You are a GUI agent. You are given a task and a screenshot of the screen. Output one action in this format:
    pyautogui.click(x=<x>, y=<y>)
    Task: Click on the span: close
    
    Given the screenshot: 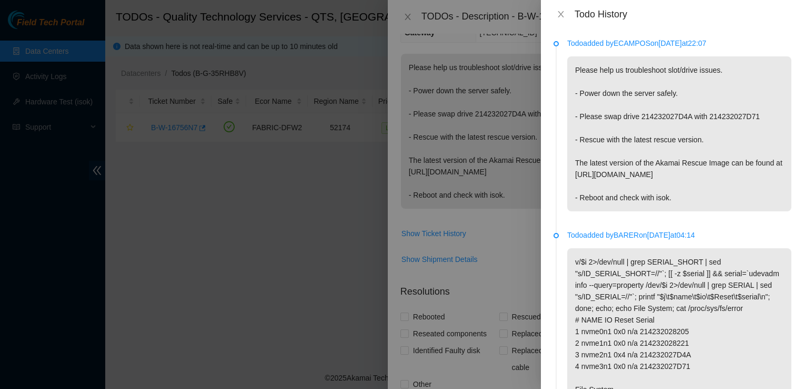 What is the action you would take?
    pyautogui.click(x=561, y=14)
    